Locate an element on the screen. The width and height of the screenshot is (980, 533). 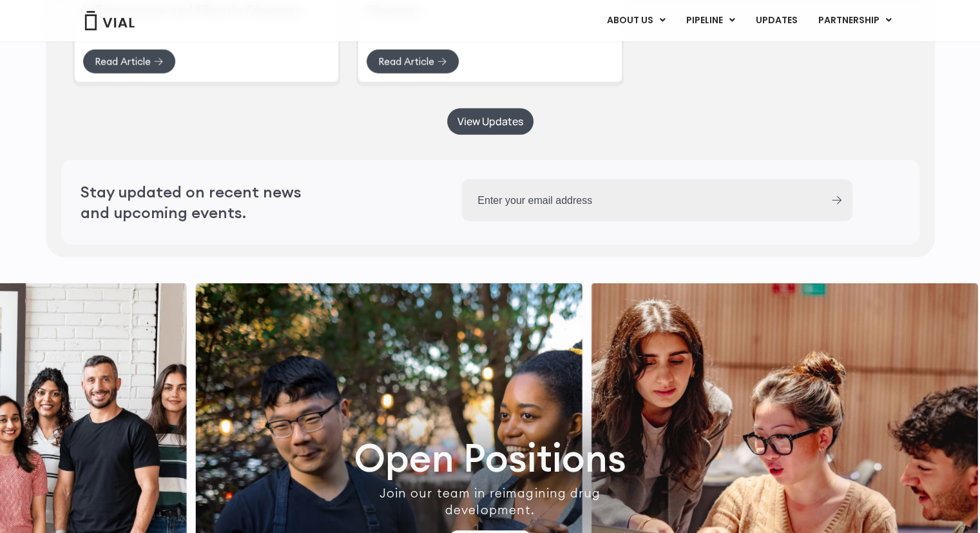
a: PARTNERSHIPMenu Toggle is located at coordinates (855, 21).